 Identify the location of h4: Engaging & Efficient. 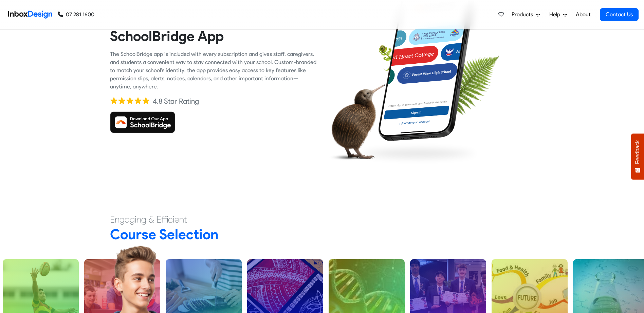
(322, 219).